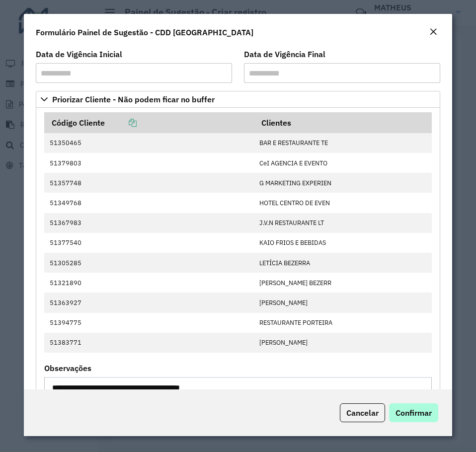 The width and height of the screenshot is (476, 452). What do you see at coordinates (149, 183) in the screenshot?
I see `td: 51357748` at bounding box center [149, 183].